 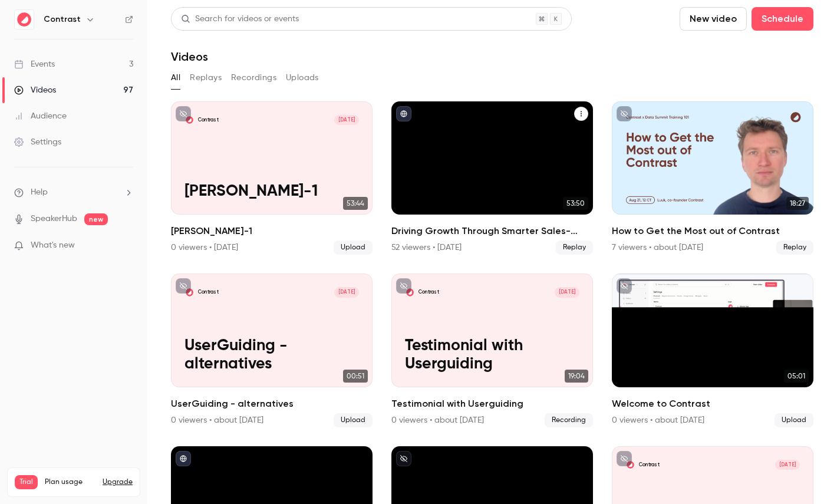 What do you see at coordinates (62, 19) in the screenshot?
I see `h6: Contrast` at bounding box center [62, 19].